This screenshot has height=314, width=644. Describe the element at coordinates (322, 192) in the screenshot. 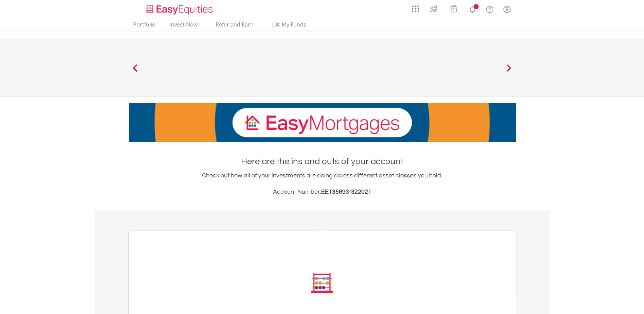

I see `h3: Account Number:` at that location.